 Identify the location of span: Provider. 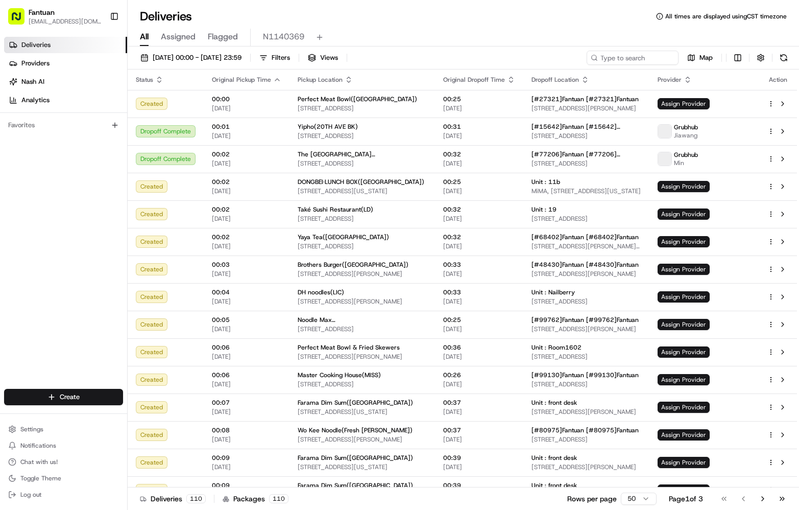
(670, 80).